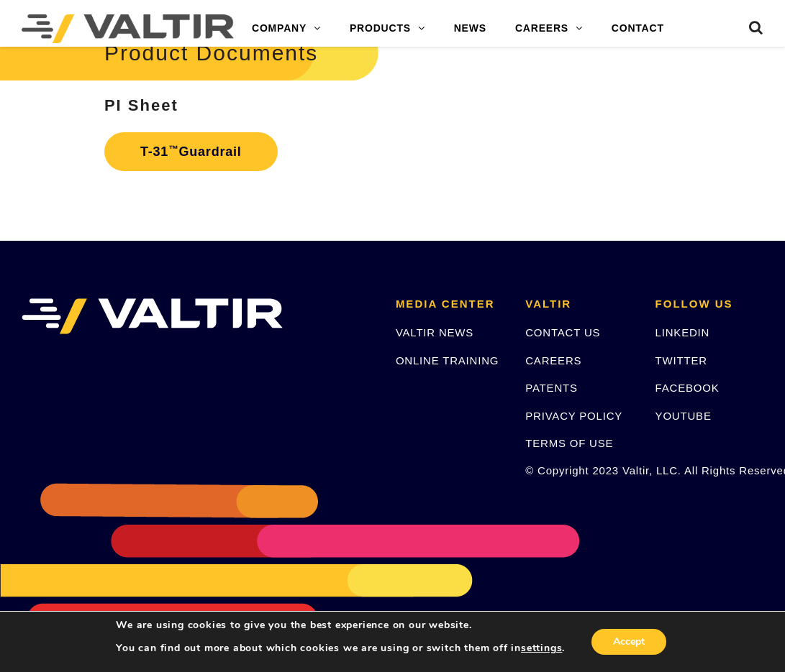 This screenshot has width=785, height=672. I want to click on a: TERMS OF USE, so click(569, 443).